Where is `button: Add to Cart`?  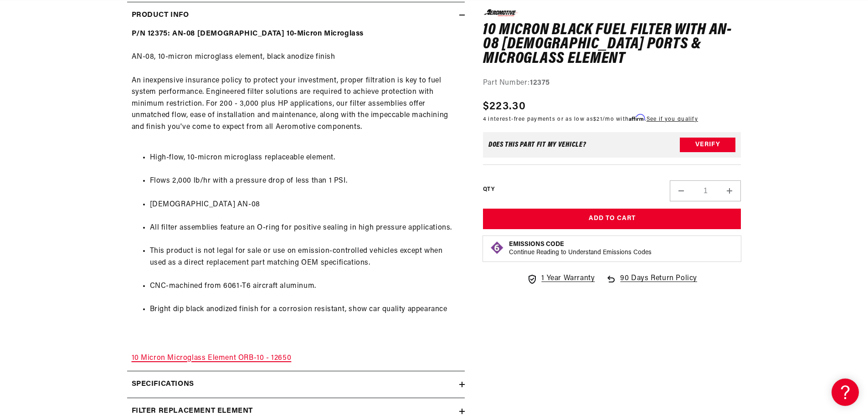
button: Add to Cart is located at coordinates (612, 219).